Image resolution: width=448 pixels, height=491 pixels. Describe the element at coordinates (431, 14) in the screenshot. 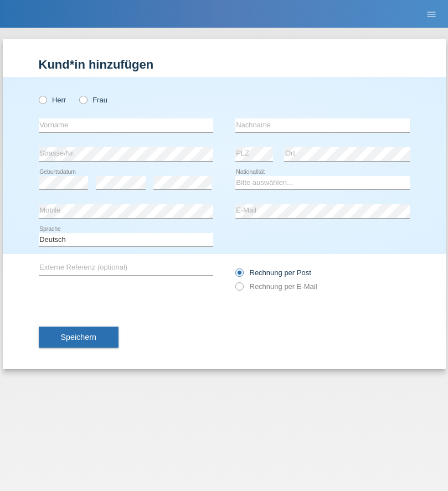

I see `i: menu` at that location.